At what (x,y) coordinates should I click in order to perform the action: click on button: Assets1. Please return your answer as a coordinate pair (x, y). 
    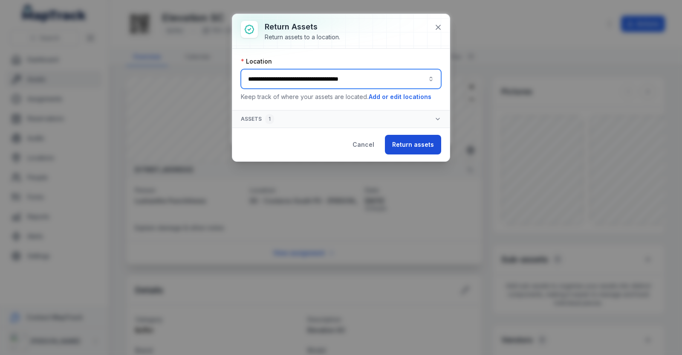
    Looking at the image, I should click on (341, 119).